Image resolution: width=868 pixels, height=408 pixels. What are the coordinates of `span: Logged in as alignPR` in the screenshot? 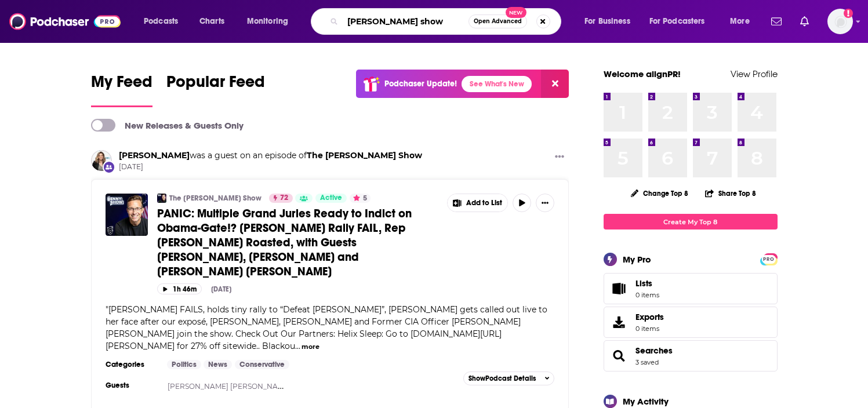 It's located at (841, 22).